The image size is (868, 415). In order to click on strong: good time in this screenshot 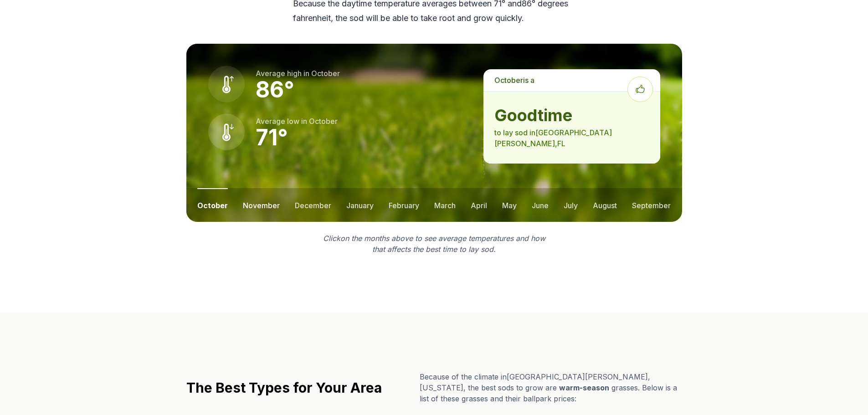, I will do `click(571, 115)`.